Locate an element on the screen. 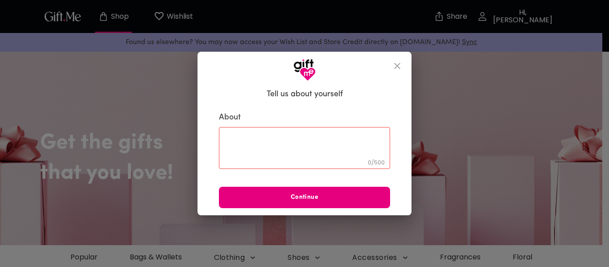 This screenshot has height=267, width=609. span: 0 / 500 is located at coordinates (377, 162).